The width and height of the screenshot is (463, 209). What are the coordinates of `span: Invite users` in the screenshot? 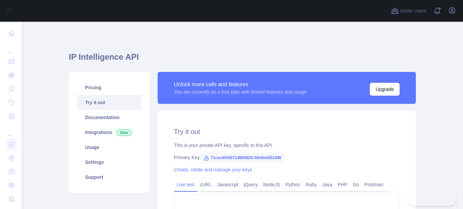 It's located at (413, 11).